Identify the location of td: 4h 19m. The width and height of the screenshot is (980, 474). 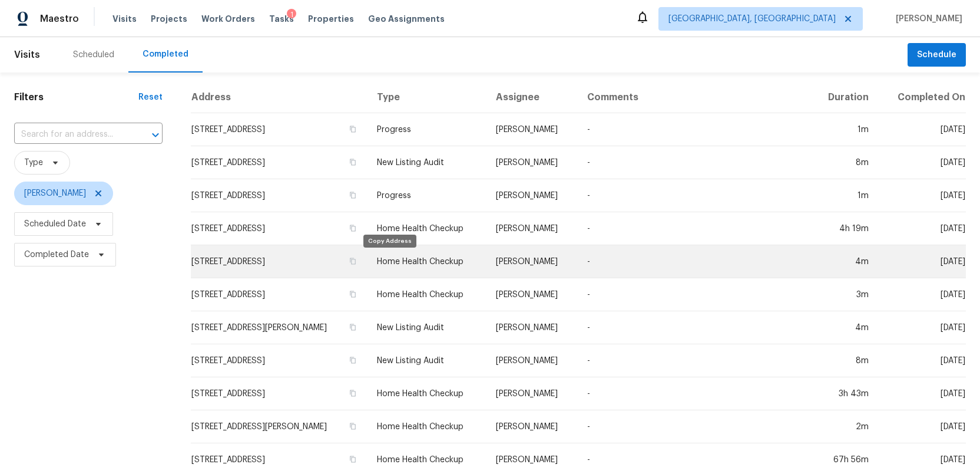
(844, 229).